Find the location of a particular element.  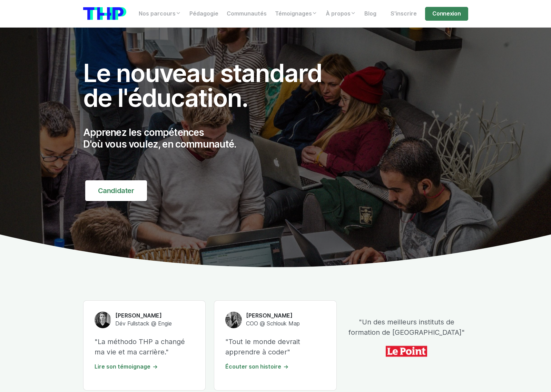

span: COO @ Schlouk Map is located at coordinates (273, 324).